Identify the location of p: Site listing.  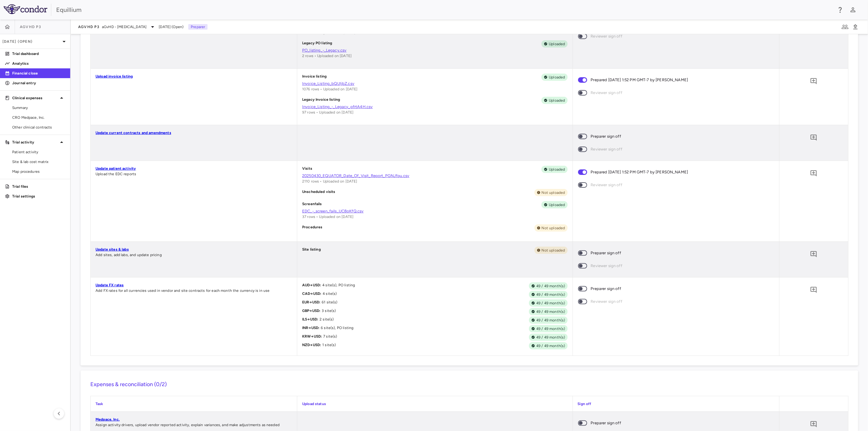
(311, 250).